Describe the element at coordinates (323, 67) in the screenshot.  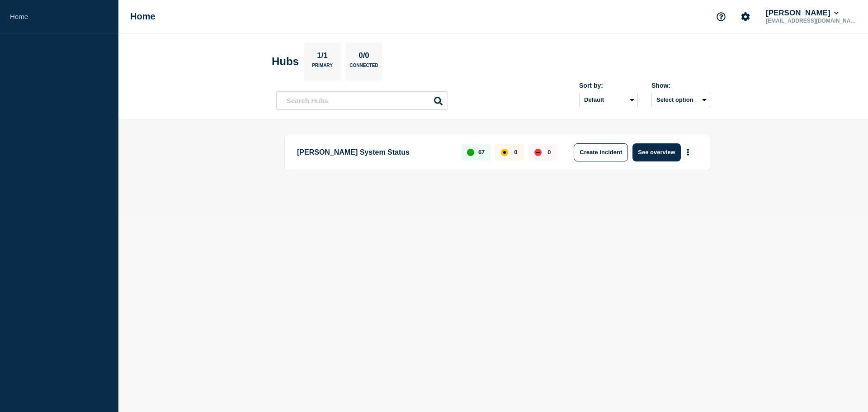
I see `p: Primary` at that location.